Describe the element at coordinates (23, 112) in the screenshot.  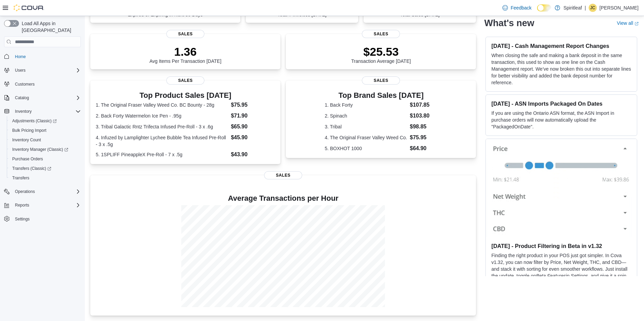
I see `button: Inventory` at that location.